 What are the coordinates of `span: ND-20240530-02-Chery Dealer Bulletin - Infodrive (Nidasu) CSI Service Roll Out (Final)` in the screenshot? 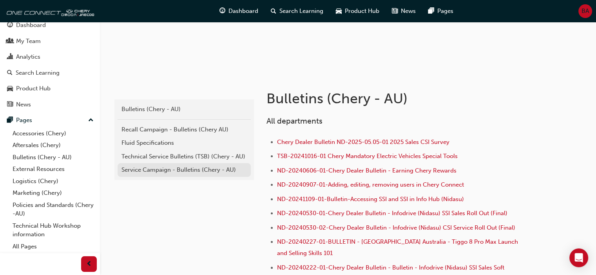 It's located at (396, 228).